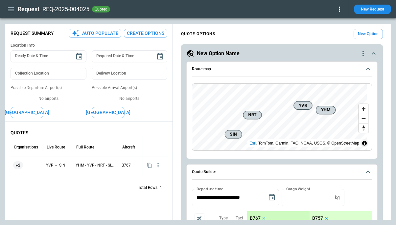 This screenshot has height=225, width=396. Describe the element at coordinates (32, 33) in the screenshot. I see `p: Request Summary` at that location.